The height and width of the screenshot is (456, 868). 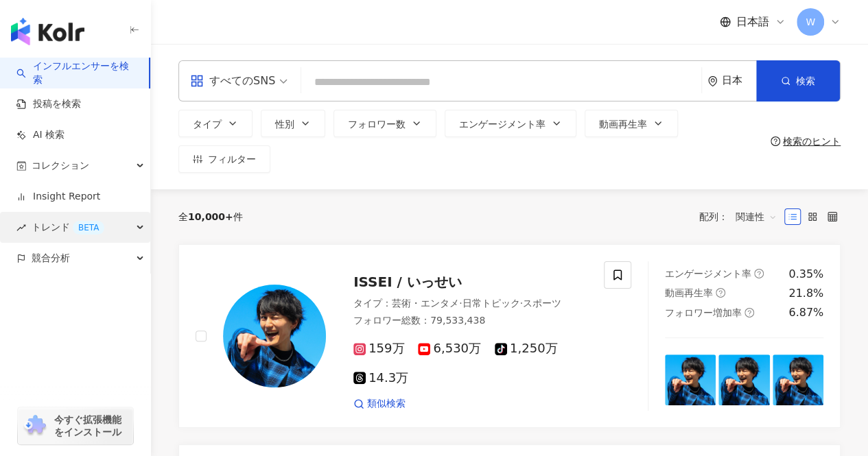 I want to click on a: AI 検索, so click(x=40, y=135).